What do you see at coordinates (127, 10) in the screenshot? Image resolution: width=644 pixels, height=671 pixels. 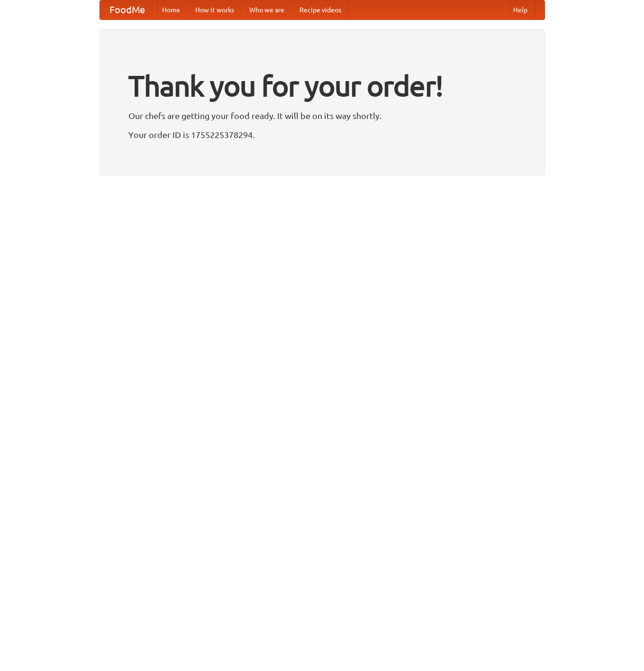 I see `a: FoodMe` at bounding box center [127, 10].